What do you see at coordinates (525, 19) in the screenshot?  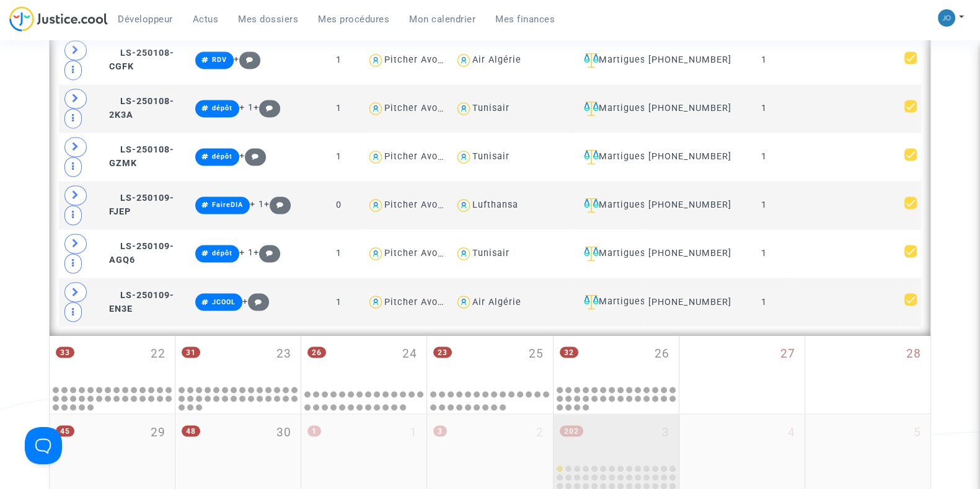 I see `a: Mes finances` at bounding box center [525, 19].